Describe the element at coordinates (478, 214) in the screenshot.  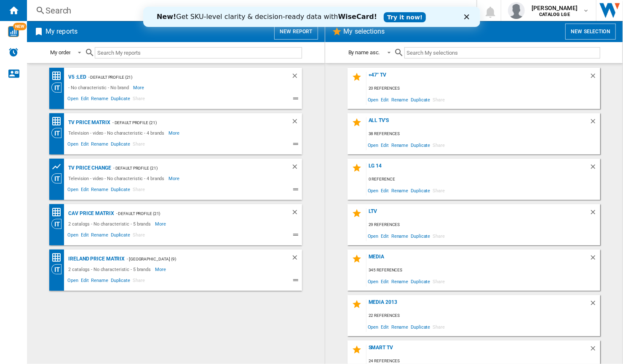
I see `div: LTV` at that location.